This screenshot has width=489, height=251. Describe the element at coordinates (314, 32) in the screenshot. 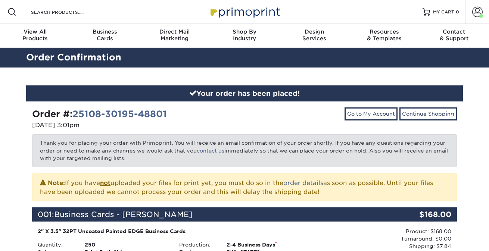

I see `span: Design` at that location.